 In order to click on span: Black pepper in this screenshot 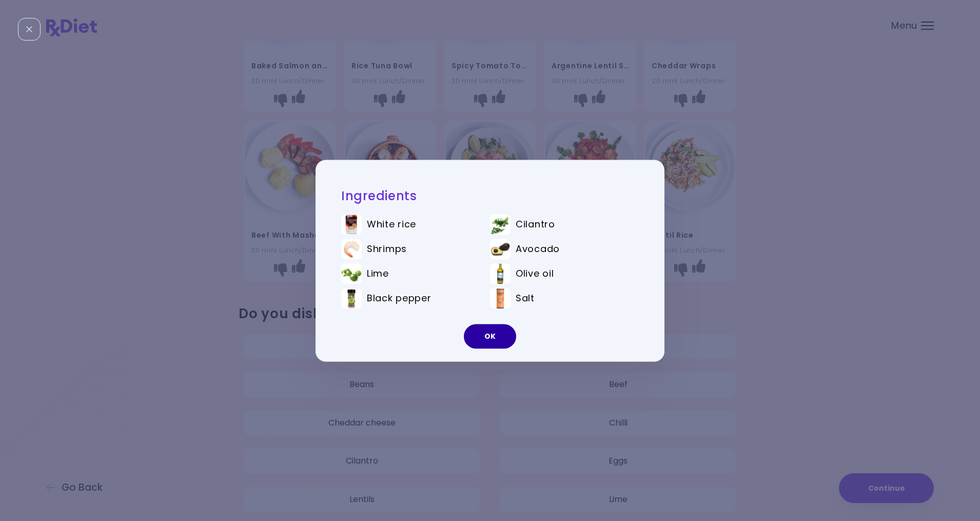, I will do `click(400, 298)`.